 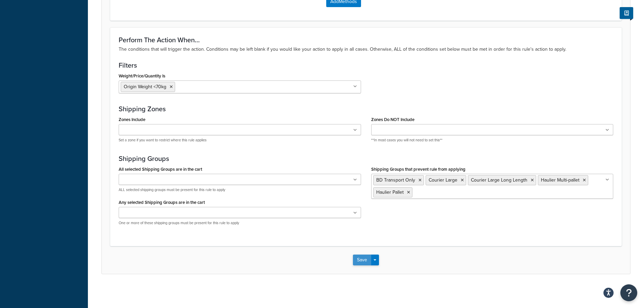 I want to click on button: Save, so click(x=362, y=260).